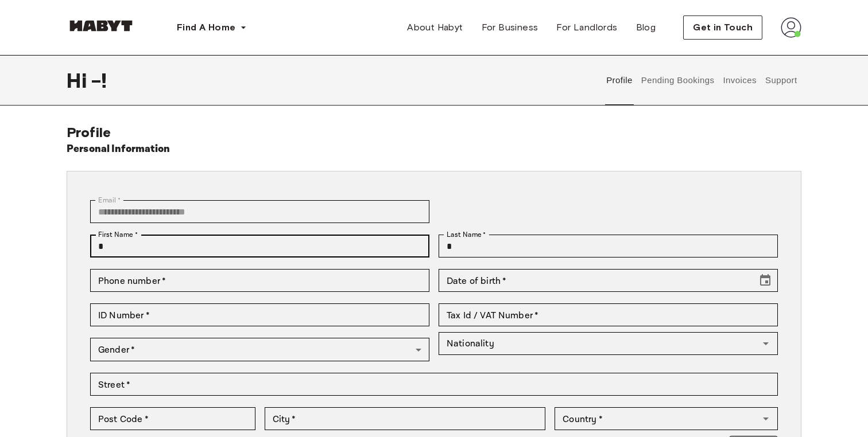 Image resolution: width=868 pixels, height=437 pixels. Describe the element at coordinates (118, 234) in the screenshot. I see `label: First Name` at that location.